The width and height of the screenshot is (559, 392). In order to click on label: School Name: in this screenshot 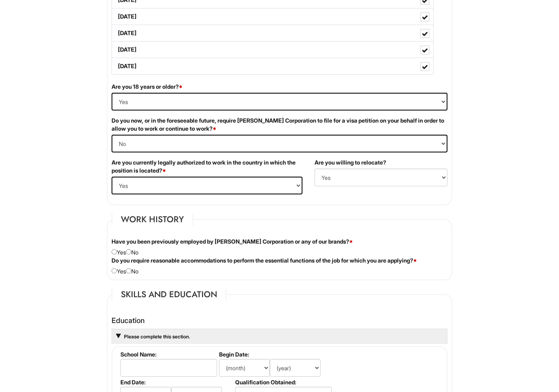, I will do `click(168, 353)`.